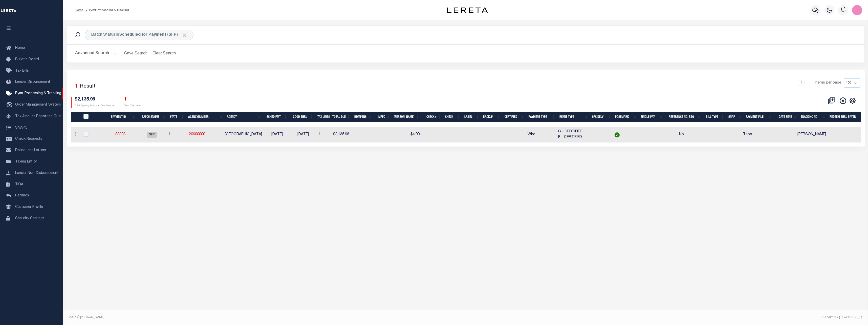  Describe the element at coordinates (22, 196) in the screenshot. I see `span: Refunds` at that location.